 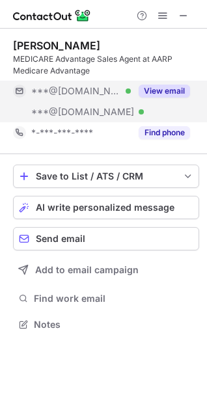 I want to click on button: save-profile-one-click, so click(x=106, y=176).